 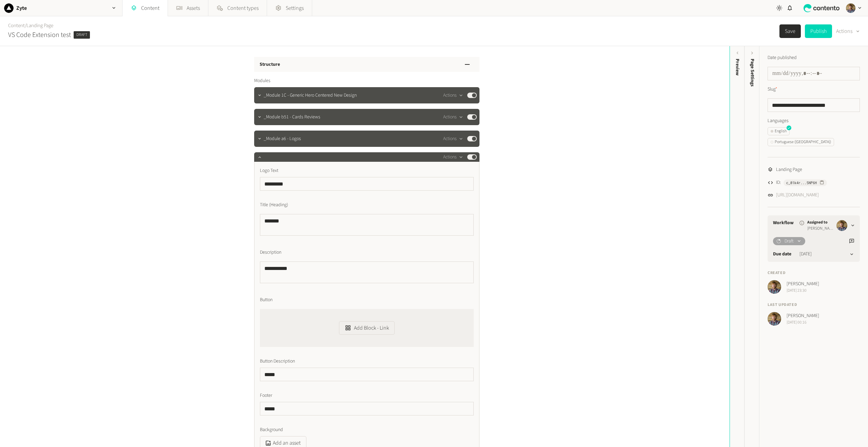 I want to click on button: Draft, so click(x=789, y=241).